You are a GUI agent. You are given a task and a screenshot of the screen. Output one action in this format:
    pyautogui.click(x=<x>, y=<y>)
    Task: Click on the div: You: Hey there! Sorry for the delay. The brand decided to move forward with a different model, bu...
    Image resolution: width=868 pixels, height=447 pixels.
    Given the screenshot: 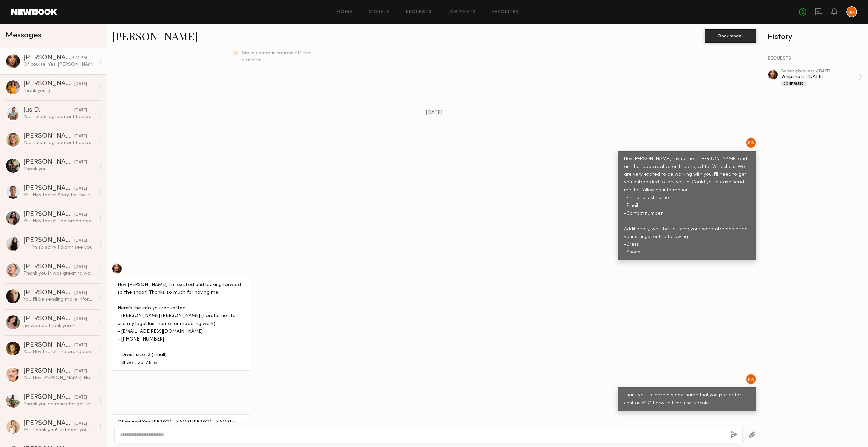 What is the action you would take?
    pyautogui.click(x=60, y=195)
    